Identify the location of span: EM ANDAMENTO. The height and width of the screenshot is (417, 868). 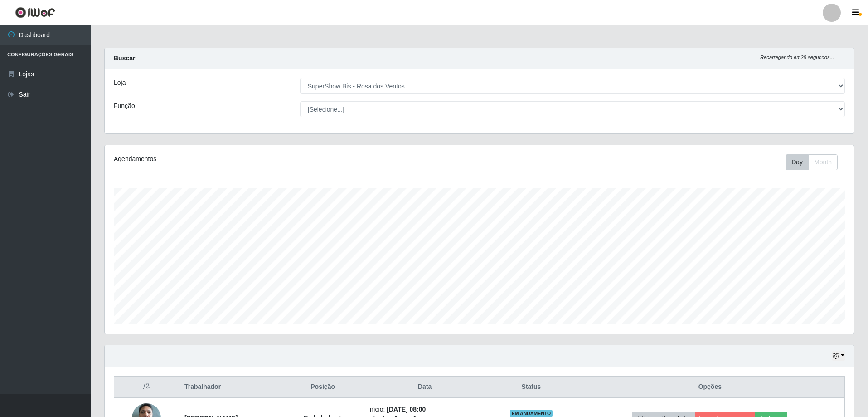
(531, 413).